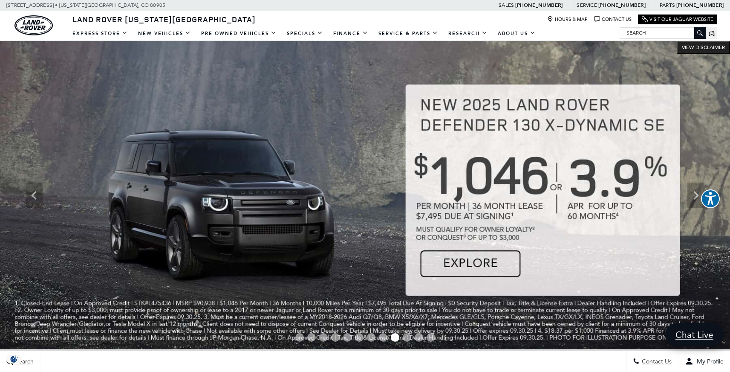 This screenshot has height=372, width=730. Describe the element at coordinates (704, 47) in the screenshot. I see `button: VIEW DISCLAIMER` at that location.